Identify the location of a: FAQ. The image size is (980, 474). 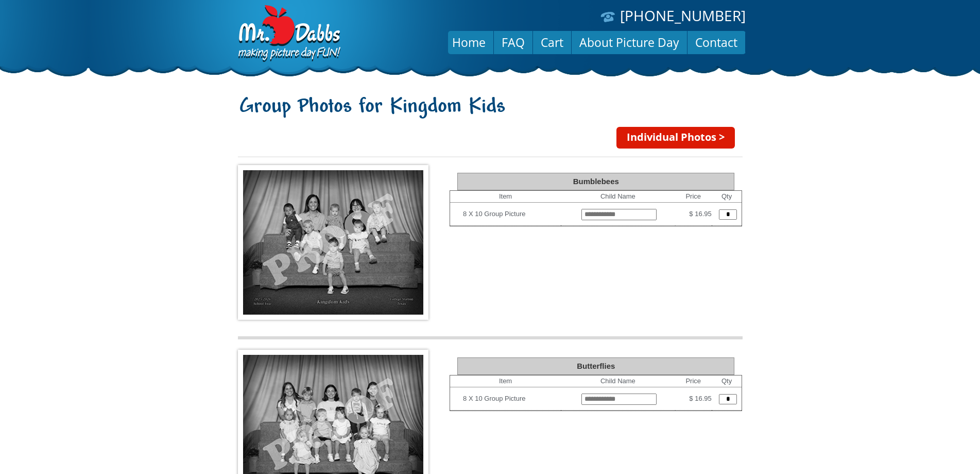
(513, 42).